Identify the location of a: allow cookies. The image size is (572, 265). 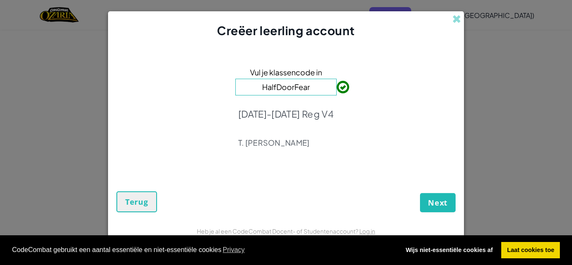
(530, 250).